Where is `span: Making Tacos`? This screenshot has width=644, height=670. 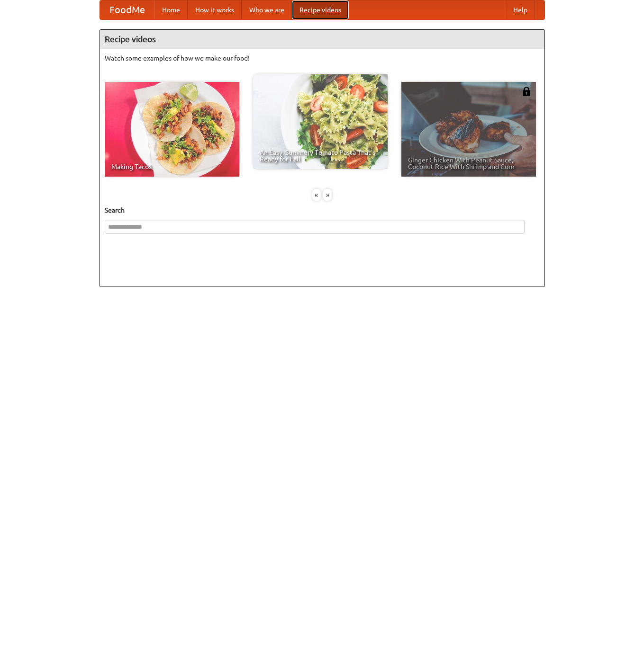
span: Making Tacos is located at coordinates (172, 167).